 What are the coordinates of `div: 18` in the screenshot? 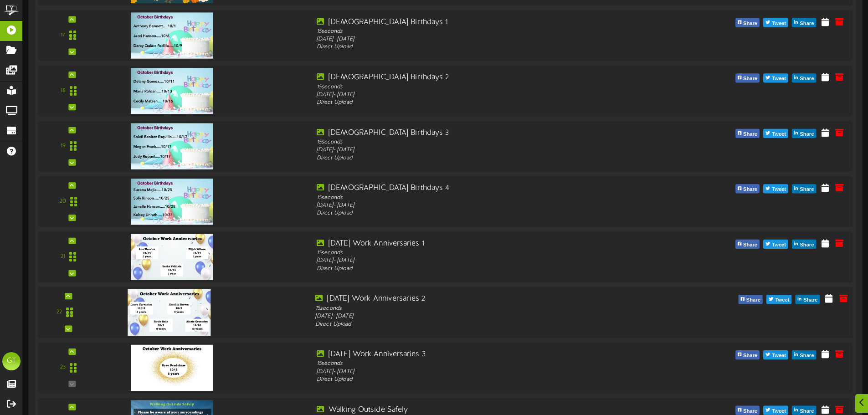 It's located at (63, 91).